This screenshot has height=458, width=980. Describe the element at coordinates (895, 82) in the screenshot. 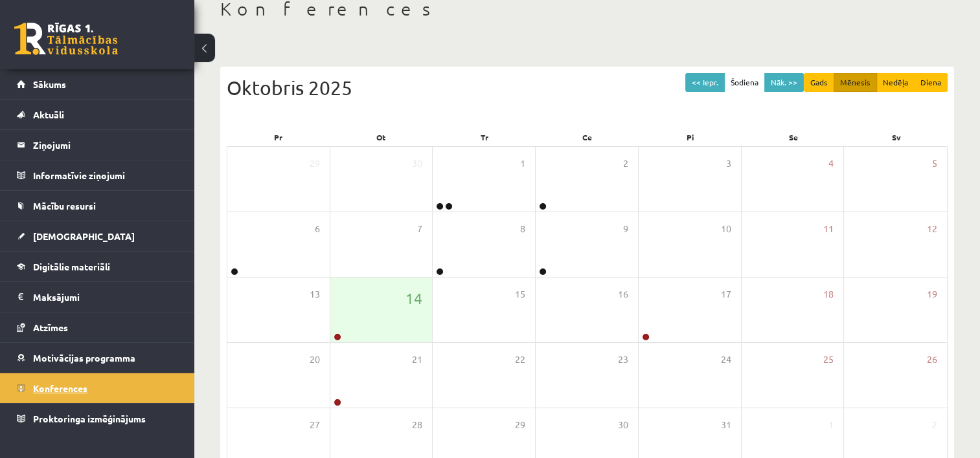

I see `button: Nedēļa` at that location.